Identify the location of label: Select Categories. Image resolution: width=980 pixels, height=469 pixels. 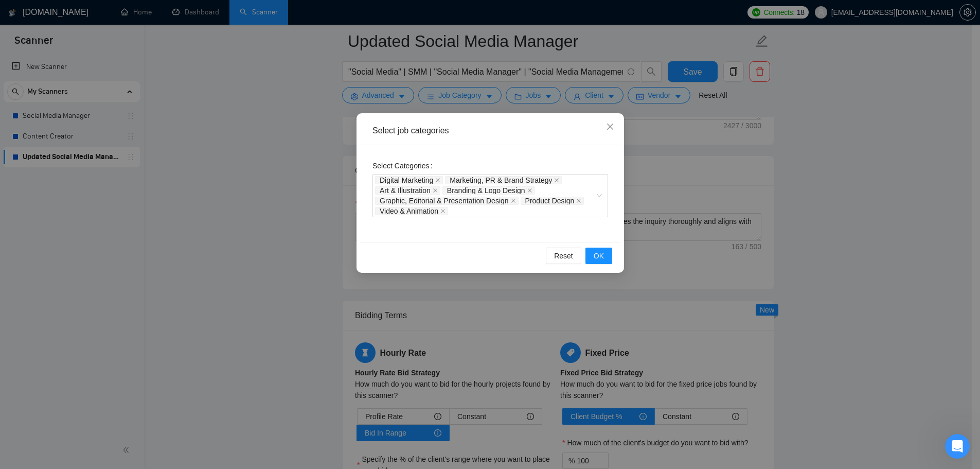
(405, 166).